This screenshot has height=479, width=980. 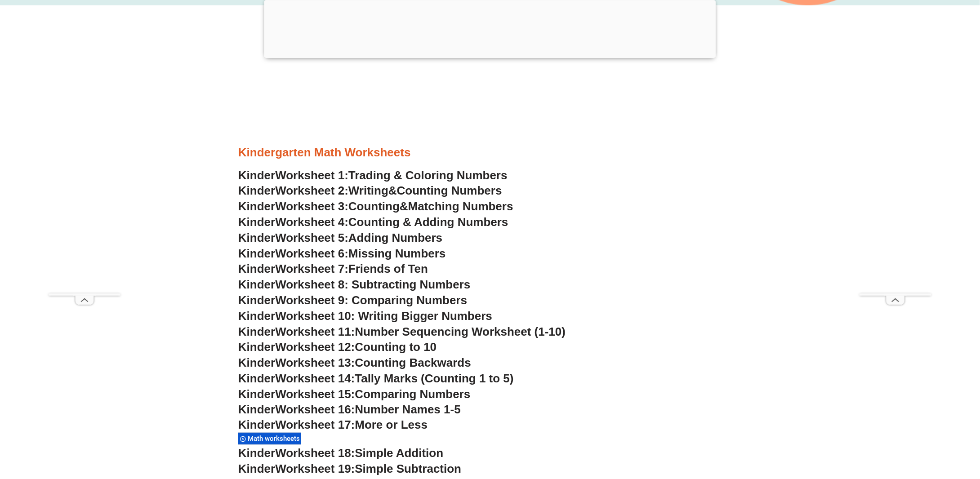 I want to click on span: Writing, so click(x=368, y=190).